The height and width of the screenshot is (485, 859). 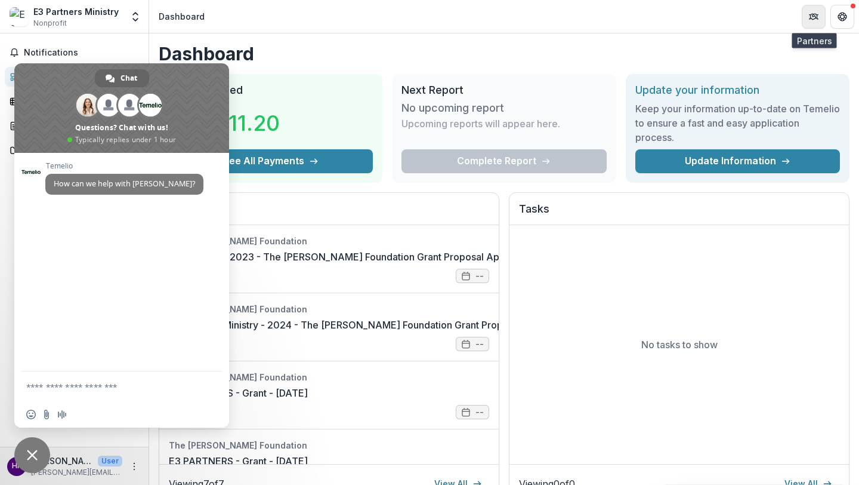 I want to click on button: Open entity switcher, so click(x=135, y=17).